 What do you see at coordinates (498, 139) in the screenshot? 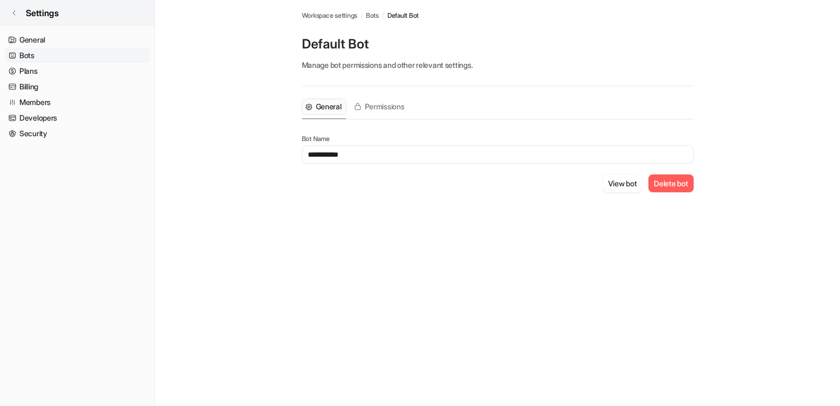
I see `p: Bot Name` at bounding box center [498, 139].